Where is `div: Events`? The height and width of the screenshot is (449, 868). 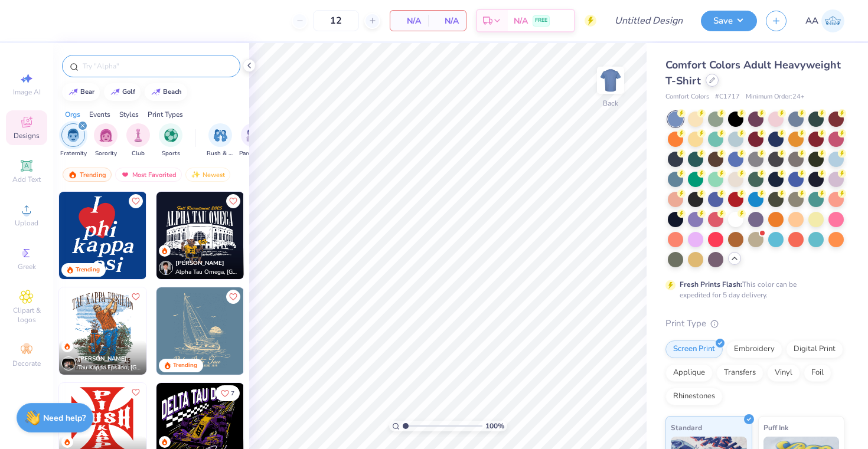
div: Events is located at coordinates (100, 115).